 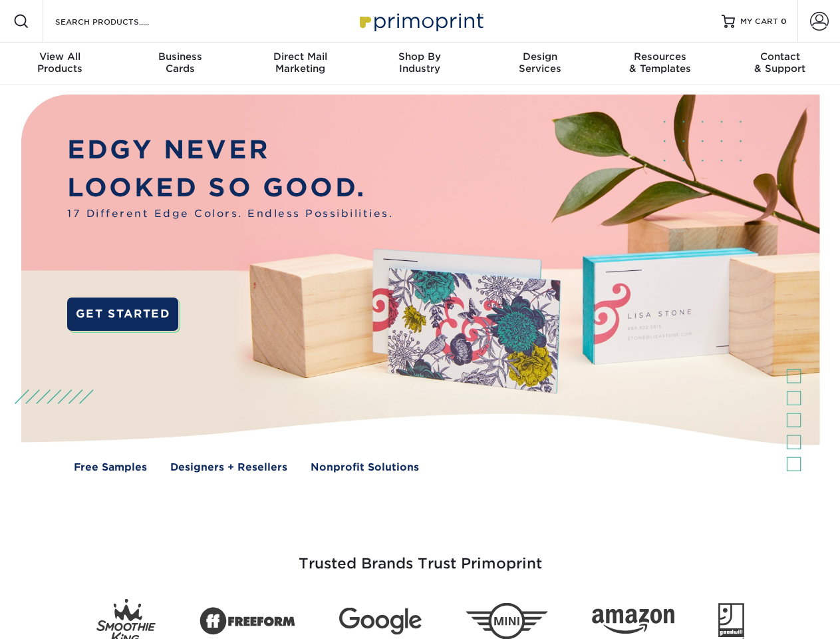 What do you see at coordinates (633, 622) in the screenshot?
I see `img: Amazon` at bounding box center [633, 622].